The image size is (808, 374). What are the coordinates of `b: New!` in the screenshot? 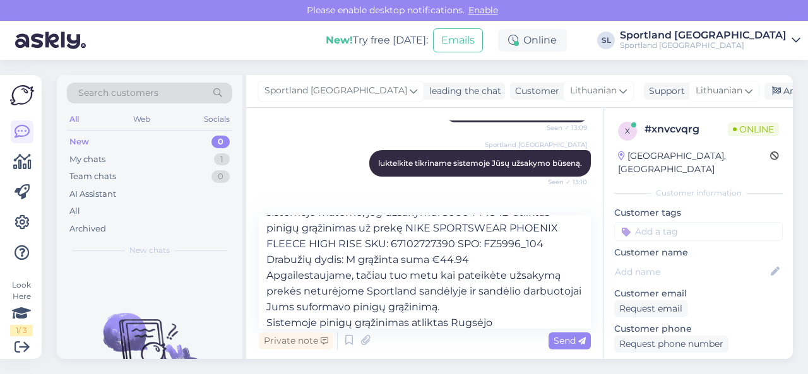 It's located at (339, 40).